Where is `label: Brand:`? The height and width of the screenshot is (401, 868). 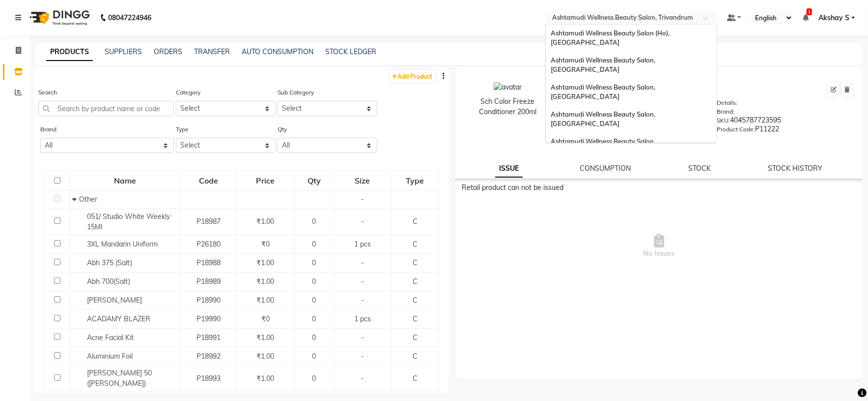
label: Brand: is located at coordinates (726, 112).